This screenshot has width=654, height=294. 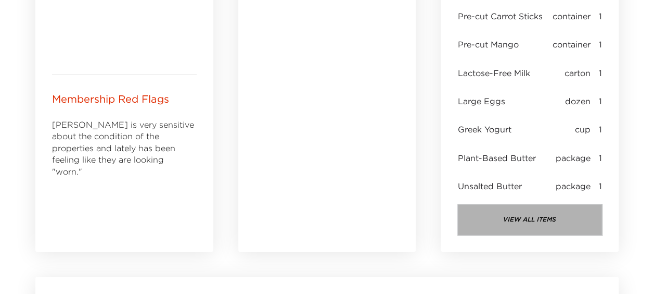 I want to click on span: Greek Yogurt, so click(x=484, y=129).